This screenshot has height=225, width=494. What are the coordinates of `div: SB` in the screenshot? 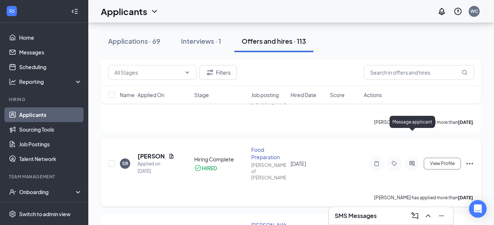 It's located at (125, 163).